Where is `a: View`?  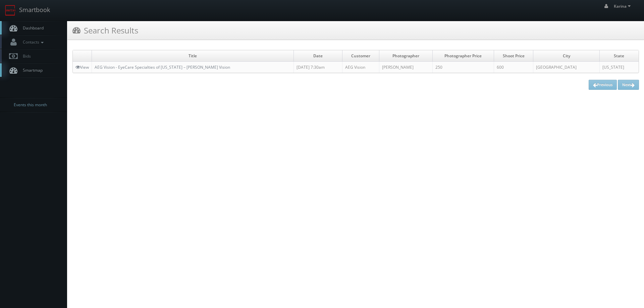 a: View is located at coordinates (82, 67).